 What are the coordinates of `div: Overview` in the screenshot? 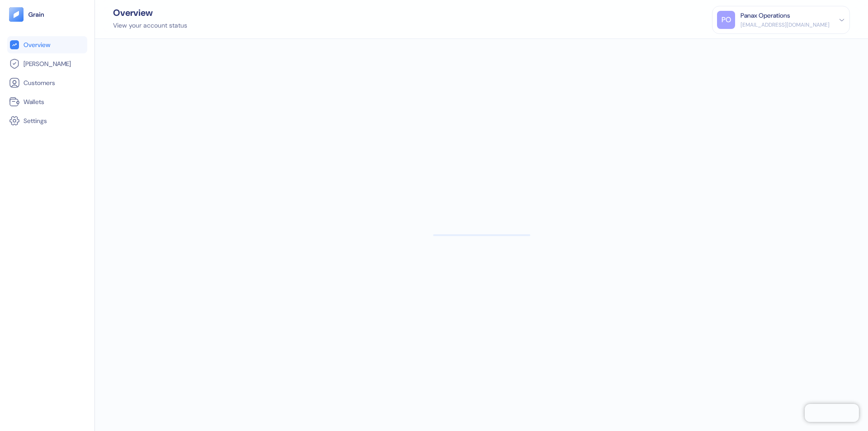 It's located at (150, 13).